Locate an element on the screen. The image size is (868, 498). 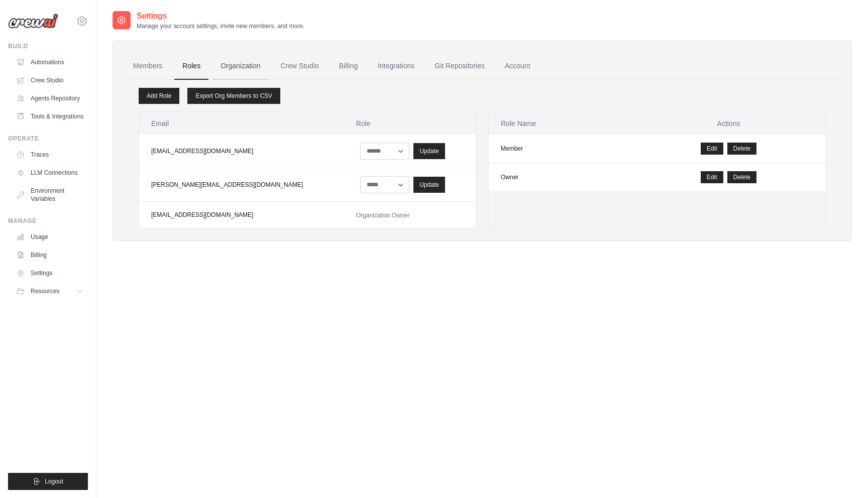
a: Integrations is located at coordinates (396, 67).